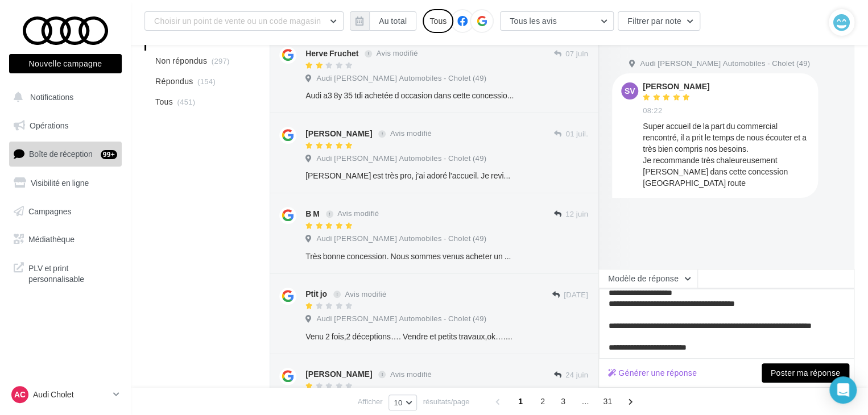 Image resolution: width=868 pixels, height=415 pixels. I want to click on span: 10, so click(398, 402).